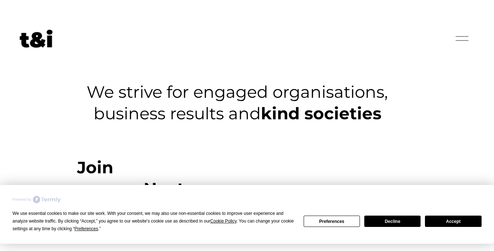  I want to click on h3: We strive for engaged organisations, business results and, so click(237, 103).